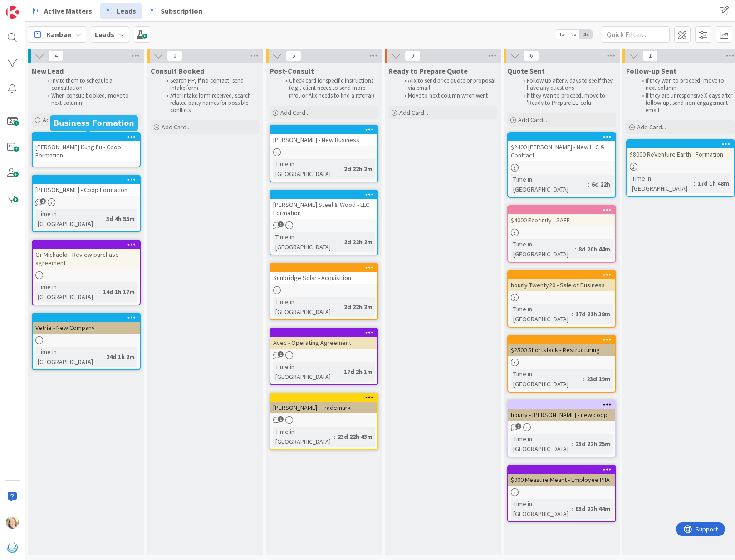 The height and width of the screenshot is (560, 735). What do you see at coordinates (594, 249) in the screenshot?
I see `div: 8d 20h 44m` at bounding box center [594, 249].